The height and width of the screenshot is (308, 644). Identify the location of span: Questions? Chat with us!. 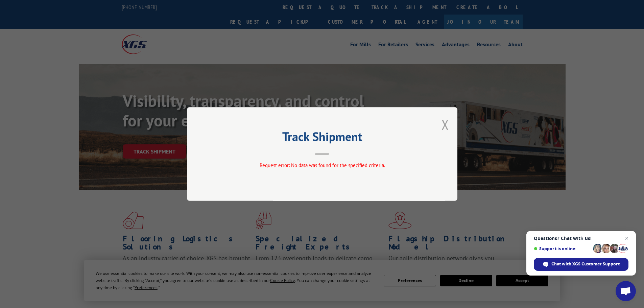
(581, 238).